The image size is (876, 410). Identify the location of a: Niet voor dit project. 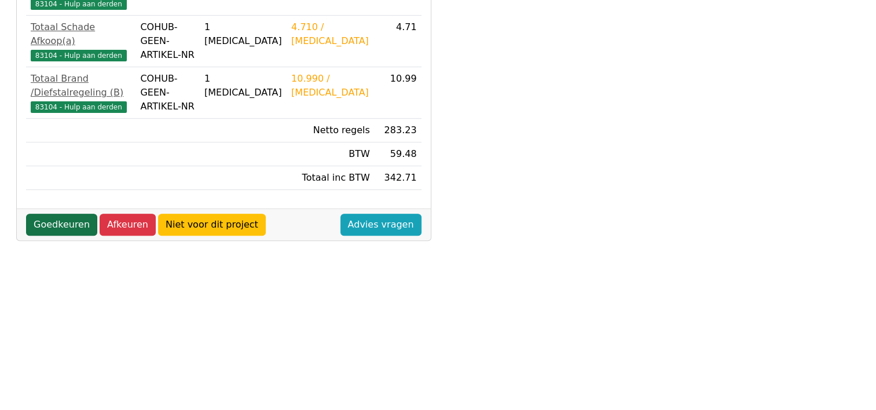
(212, 225).